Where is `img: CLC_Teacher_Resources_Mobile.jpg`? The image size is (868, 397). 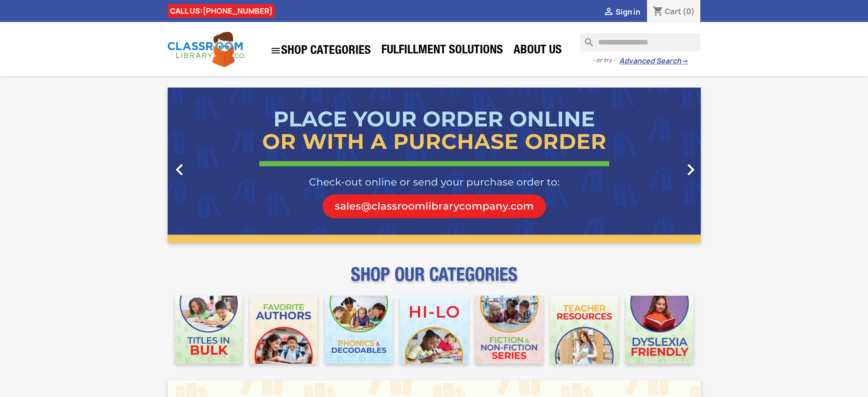
img: CLC_Teacher_Resources_Mobile.jpg is located at coordinates (584, 329).